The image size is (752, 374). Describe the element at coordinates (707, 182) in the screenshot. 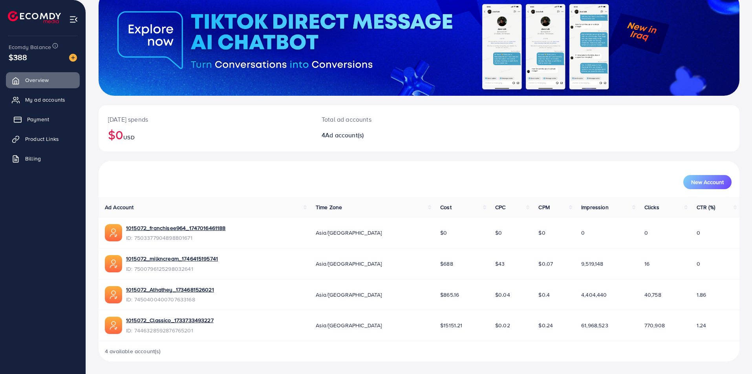

I see `button: New Account` at that location.